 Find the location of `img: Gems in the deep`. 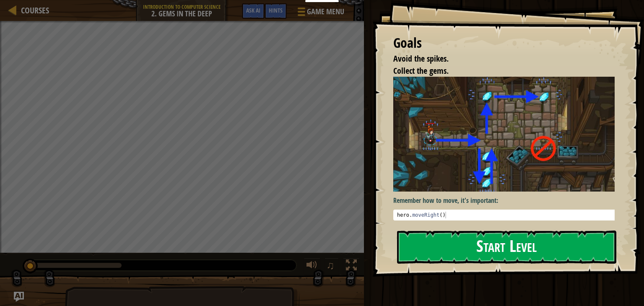

img: Gems in the deep is located at coordinates (507, 135).